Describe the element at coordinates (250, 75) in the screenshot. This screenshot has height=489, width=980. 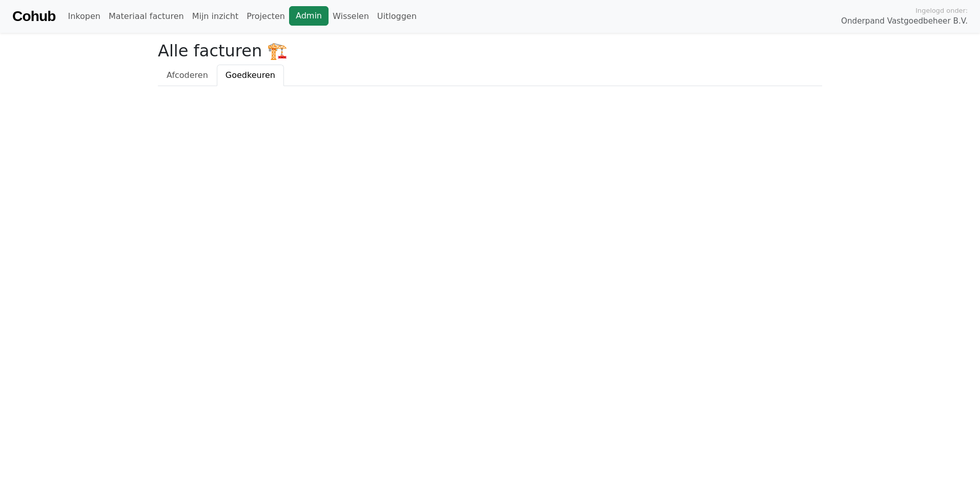
I see `span: Goedkeuren` at that location.